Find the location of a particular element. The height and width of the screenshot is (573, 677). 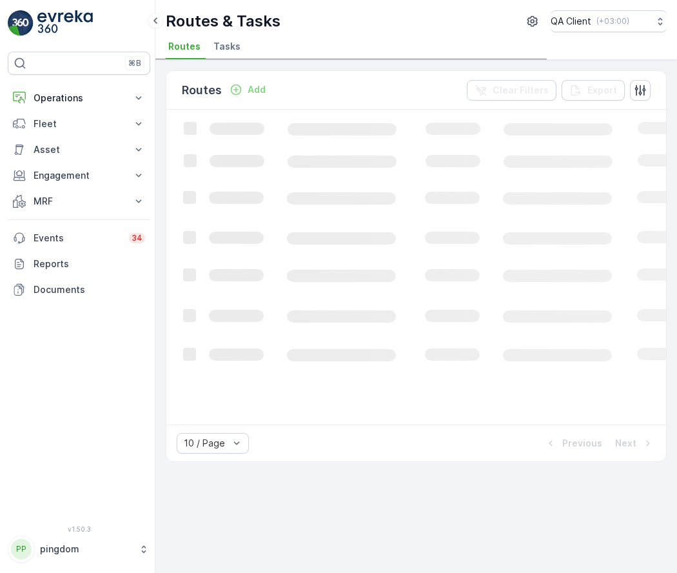

button: Engagement is located at coordinates (79, 175).